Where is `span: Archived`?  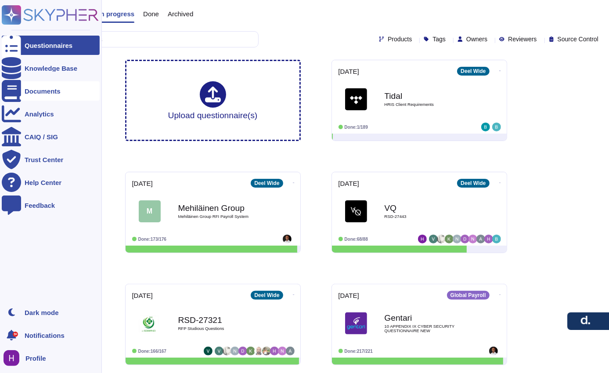 span: Archived is located at coordinates (180, 14).